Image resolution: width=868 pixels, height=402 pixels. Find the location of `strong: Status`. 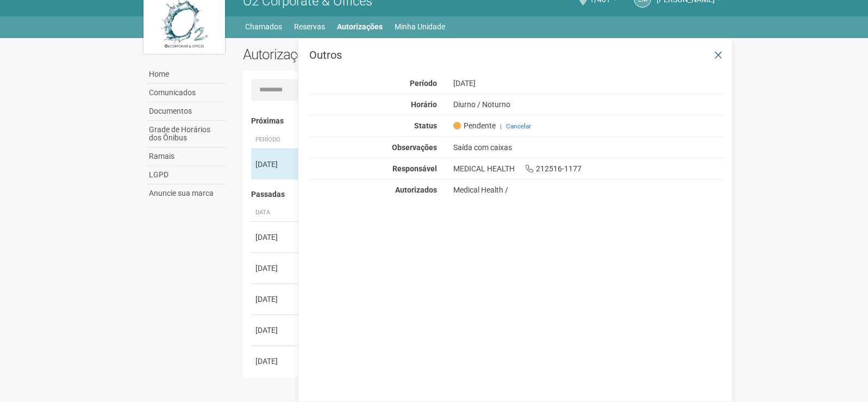

strong: Status is located at coordinates (426, 126).